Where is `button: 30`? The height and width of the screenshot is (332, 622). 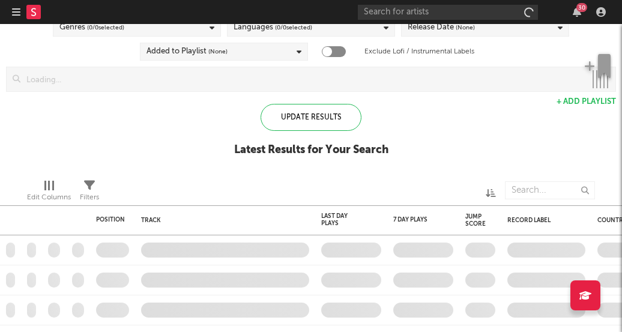 button: 30 is located at coordinates (577, 12).